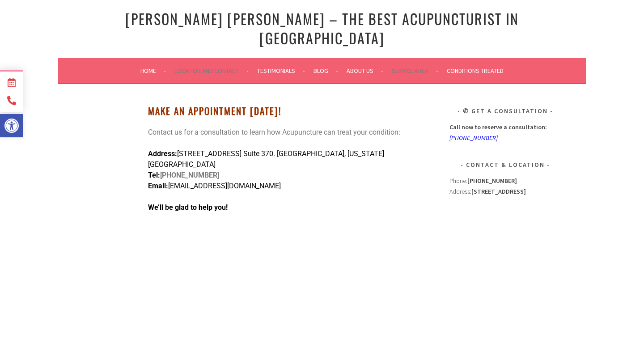 Image resolution: width=644 pixels, height=348 pixels. Describe the element at coordinates (287, 132) in the screenshot. I see `p: Contact us for a consultation to learn how Acupuncture can treat your condition:` at that location.